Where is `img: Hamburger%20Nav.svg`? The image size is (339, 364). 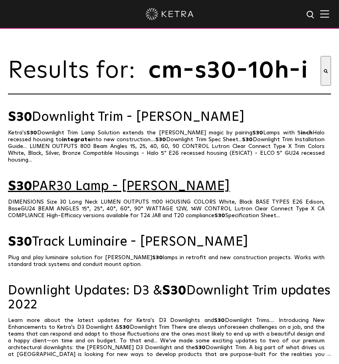
img: Hamburger%20Nav.svg is located at coordinates (325, 14).